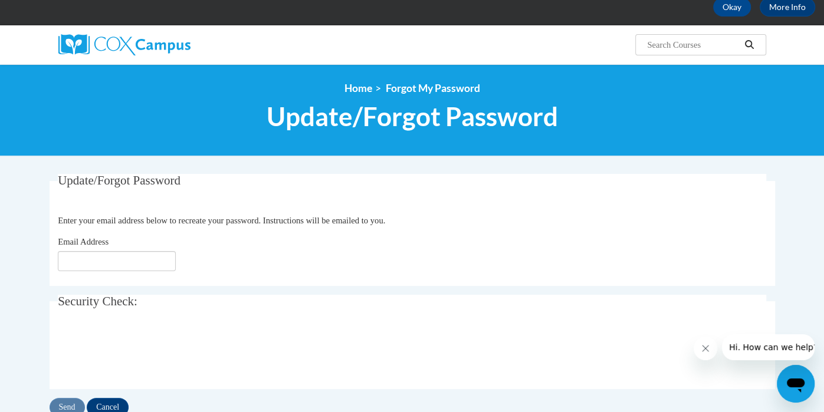  Describe the element at coordinates (83, 242) in the screenshot. I see `span: Email Address` at that location.